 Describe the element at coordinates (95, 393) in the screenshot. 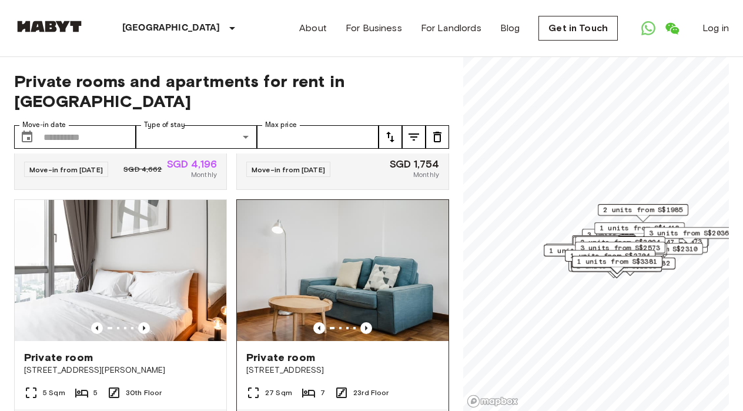

I see `span: 5` at that location.